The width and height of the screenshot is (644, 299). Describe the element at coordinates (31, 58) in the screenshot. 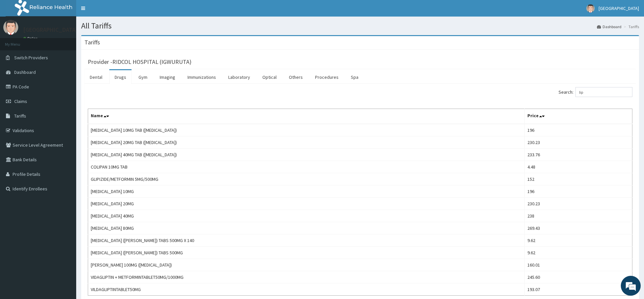

I see `span: Switch Providers` at that location.